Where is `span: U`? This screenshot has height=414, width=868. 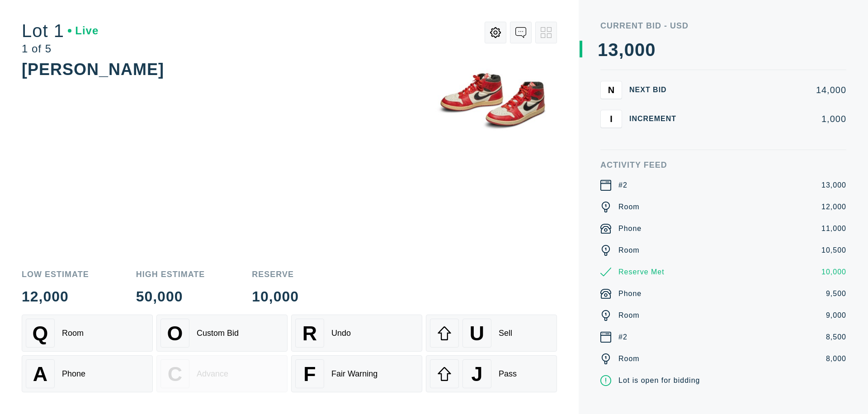 span: U is located at coordinates (477, 333).